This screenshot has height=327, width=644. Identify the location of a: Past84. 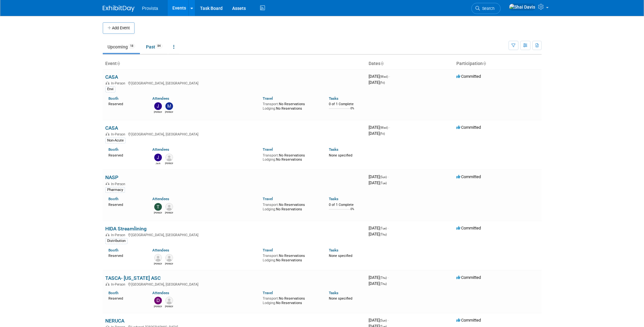
(154, 47).